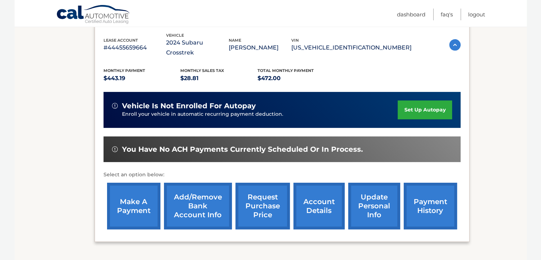 The height and width of the screenshot is (260, 541). Describe the element at coordinates (319, 206) in the screenshot. I see `a: account details` at that location.